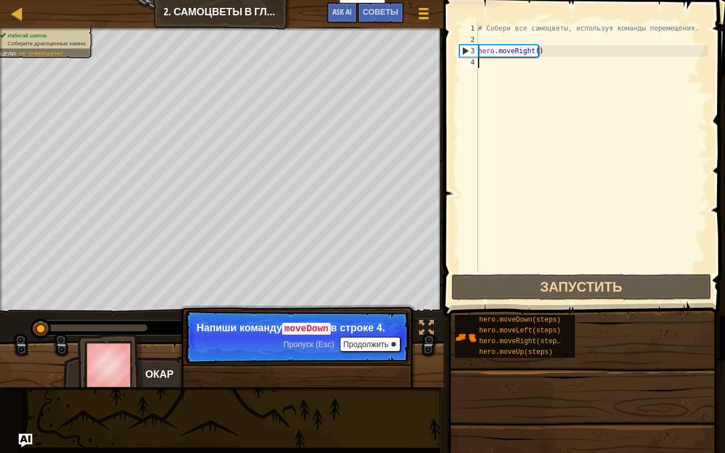  I want to click on button: Продолжить, so click(370, 344).